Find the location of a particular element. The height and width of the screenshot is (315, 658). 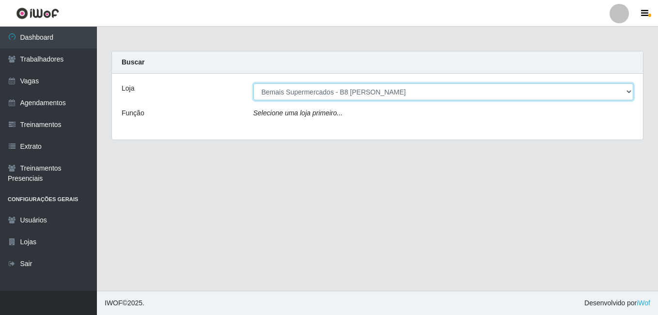

label: Função is located at coordinates (133, 113).